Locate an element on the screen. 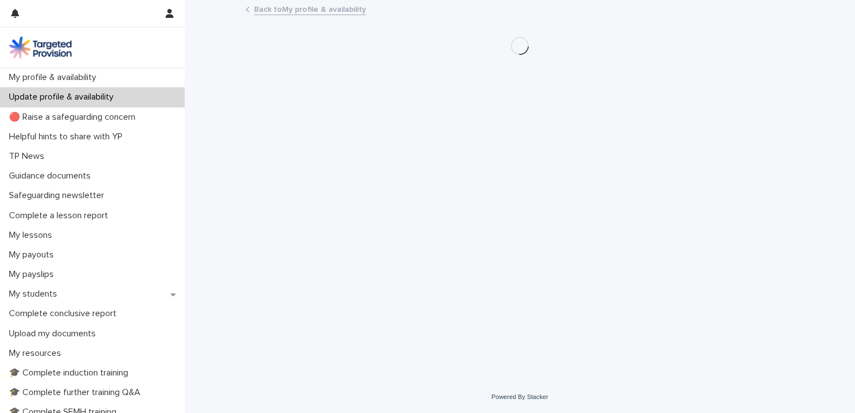 Image resolution: width=855 pixels, height=413 pixels. p: My students is located at coordinates (35, 294).